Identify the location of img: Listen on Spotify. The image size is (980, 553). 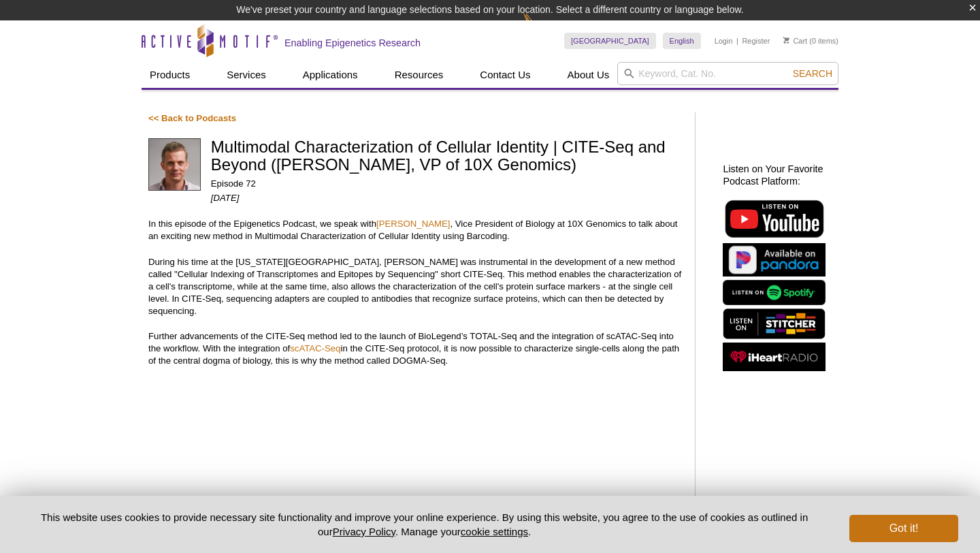
(774, 292).